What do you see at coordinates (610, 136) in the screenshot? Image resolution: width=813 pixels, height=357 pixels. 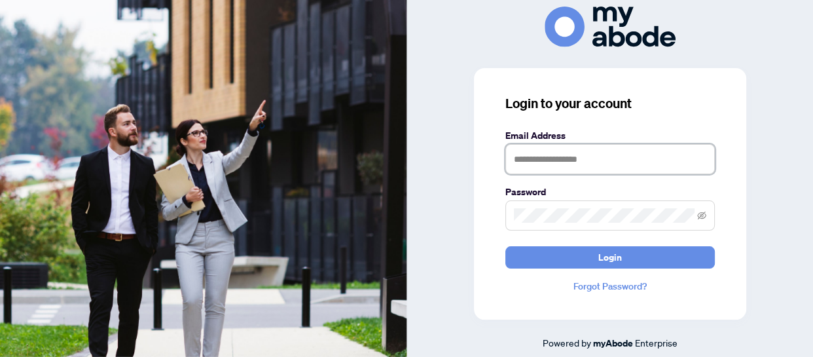 I see `label: Email Address` at bounding box center [610, 136].